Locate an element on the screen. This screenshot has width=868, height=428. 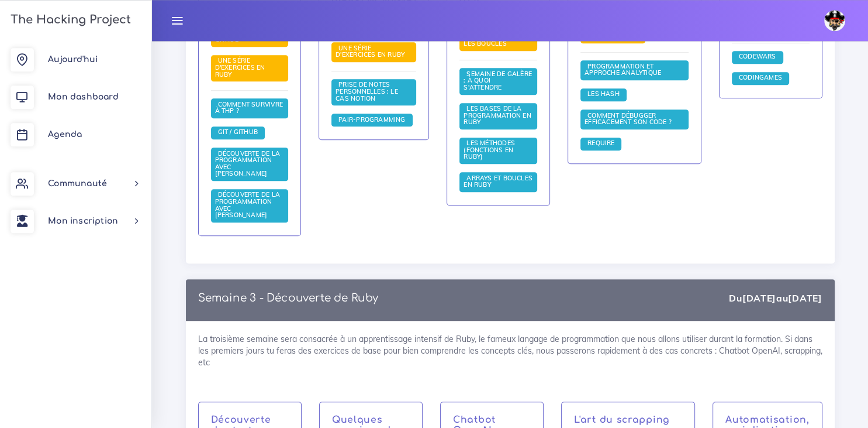
img: avatar is located at coordinates (834, 21).